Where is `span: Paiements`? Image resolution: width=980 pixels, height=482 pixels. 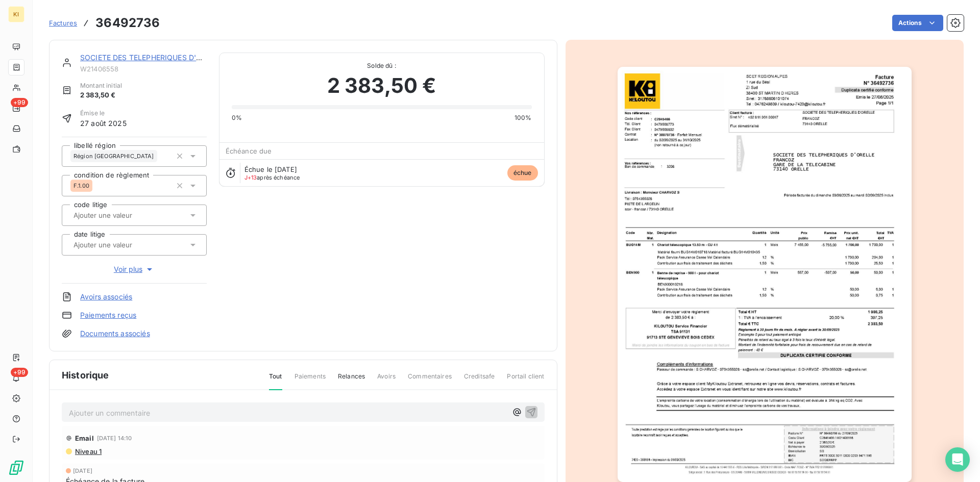 span: Paiements is located at coordinates (310, 381).